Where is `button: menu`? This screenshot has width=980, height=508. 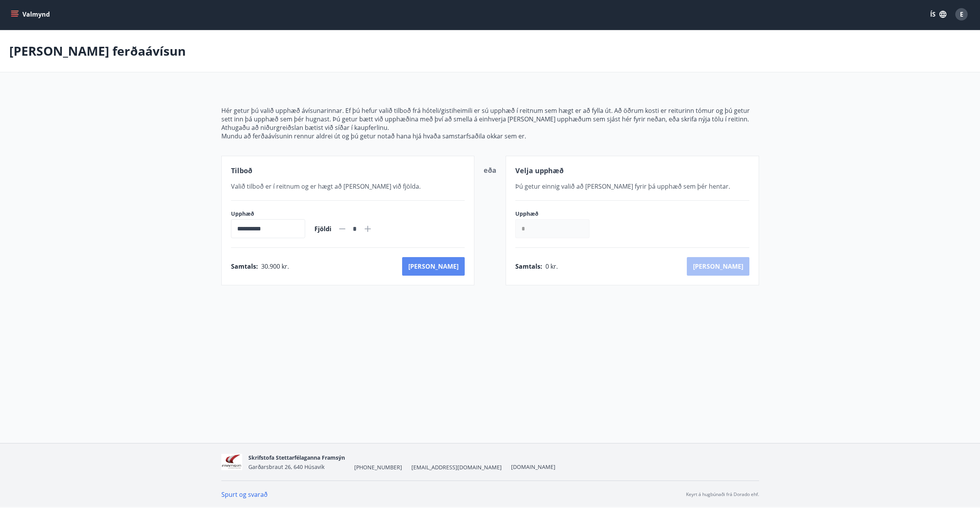
button: menu is located at coordinates (31, 15).